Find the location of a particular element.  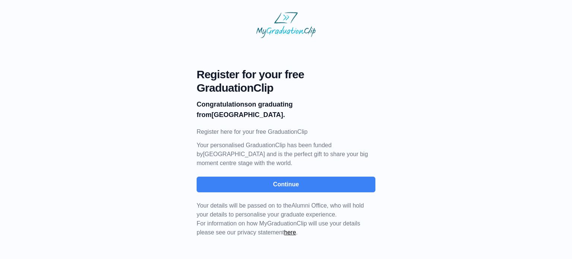

span: Alumni Office is located at coordinates (309, 205).